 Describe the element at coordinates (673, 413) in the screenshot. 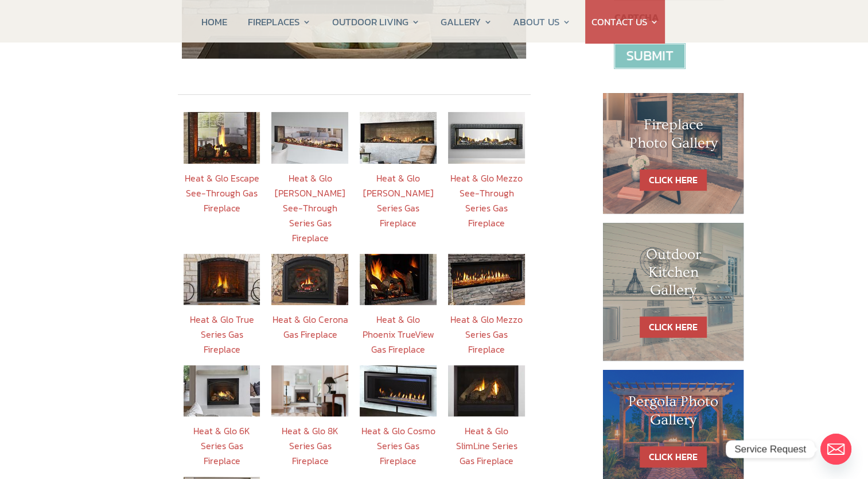

I see `h1: Pergola Photo Gallery` at that location.